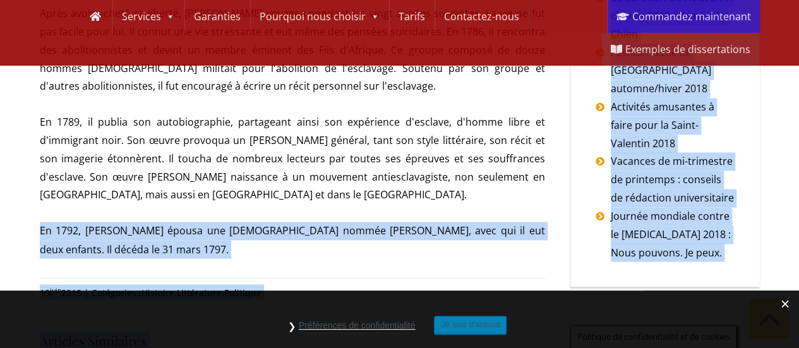  Describe the element at coordinates (673, 179) in the screenshot. I see `a: Vacances de mi-trimestre de printemps : conseils de rédaction universitaire` at that location.